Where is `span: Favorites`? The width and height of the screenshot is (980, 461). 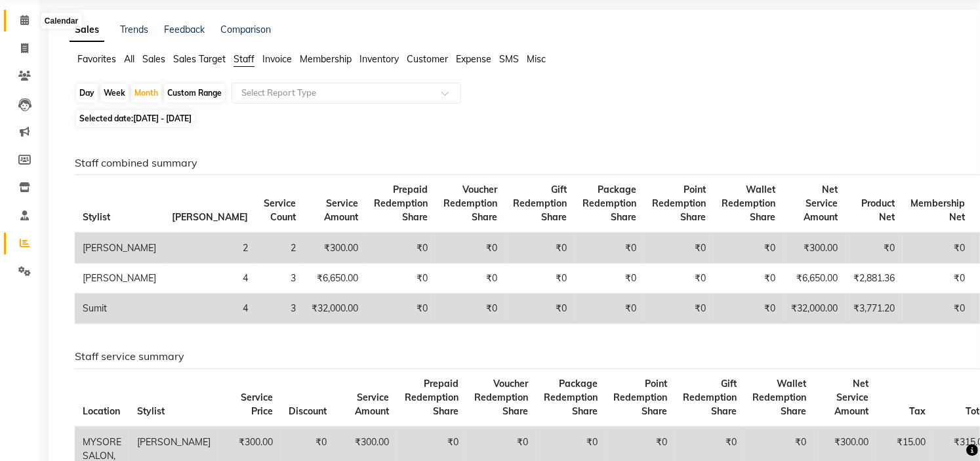
span: Favorites is located at coordinates (96, 59).